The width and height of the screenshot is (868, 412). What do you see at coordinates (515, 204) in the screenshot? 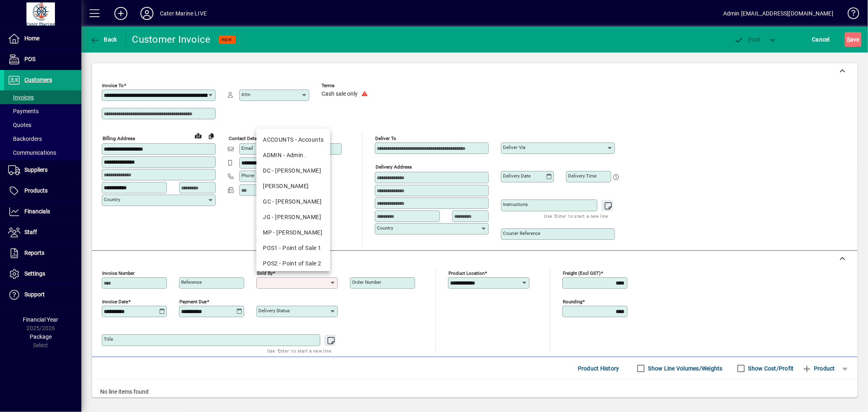
I see `mat-label: Instructions` at bounding box center [515, 204].